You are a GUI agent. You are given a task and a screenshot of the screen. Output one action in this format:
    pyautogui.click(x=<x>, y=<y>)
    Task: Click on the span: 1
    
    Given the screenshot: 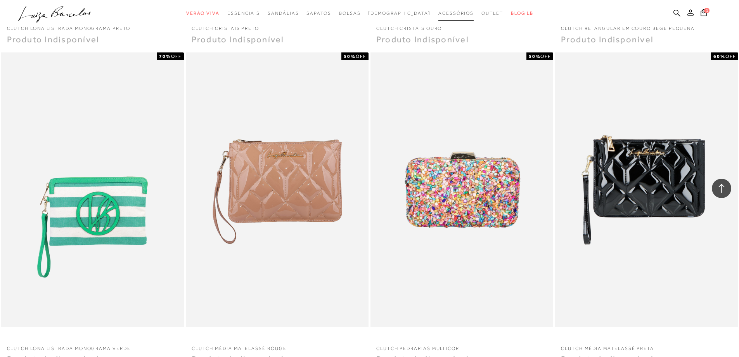 What is the action you would take?
    pyautogui.click(x=707, y=10)
    